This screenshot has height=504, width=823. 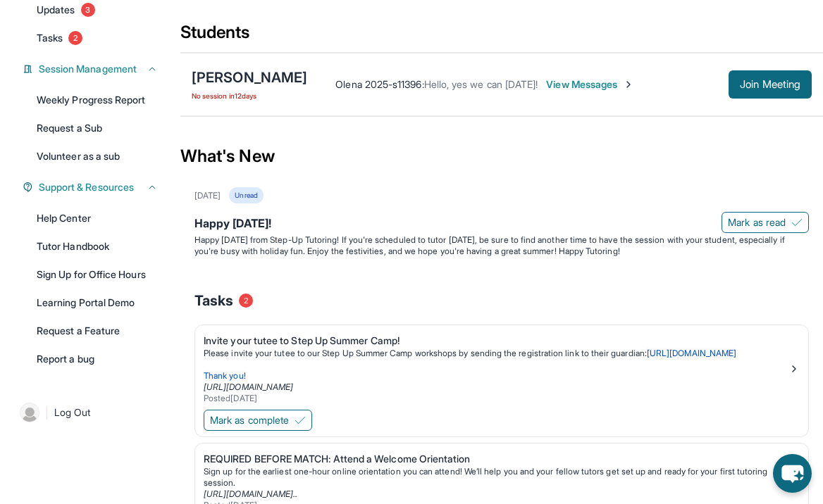 What do you see at coordinates (97, 128) in the screenshot?
I see `a: Request a Sub` at bounding box center [97, 128].